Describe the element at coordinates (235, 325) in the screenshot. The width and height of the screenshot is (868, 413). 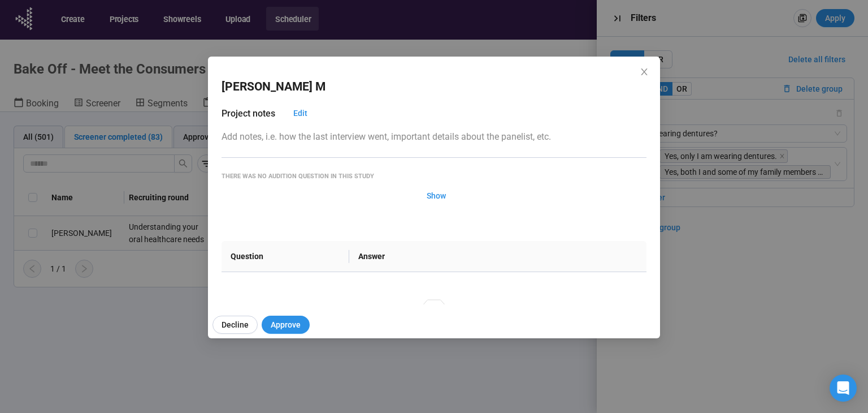
I see `button: Decline` at that location.